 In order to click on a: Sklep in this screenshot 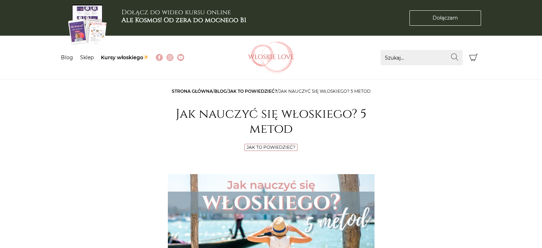, I will do `click(87, 57)`.